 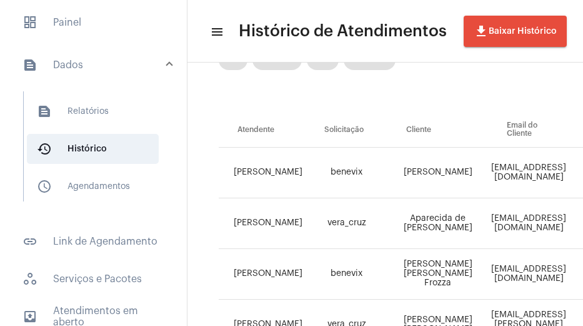 What do you see at coordinates (346, 130) in the screenshot?
I see `th: Solicitação` at bounding box center [346, 130].